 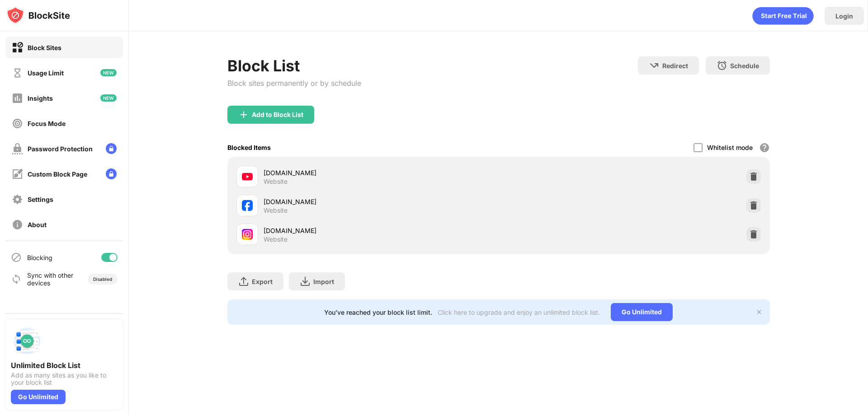 I want to click on div: Login, so click(x=844, y=16).